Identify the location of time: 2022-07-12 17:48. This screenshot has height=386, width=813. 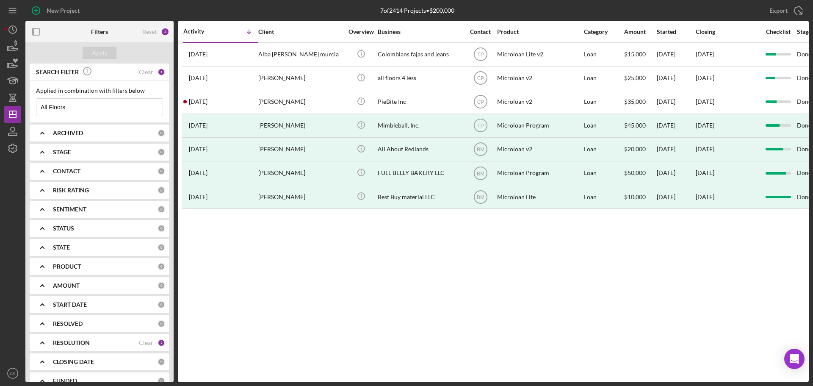
(198, 197).